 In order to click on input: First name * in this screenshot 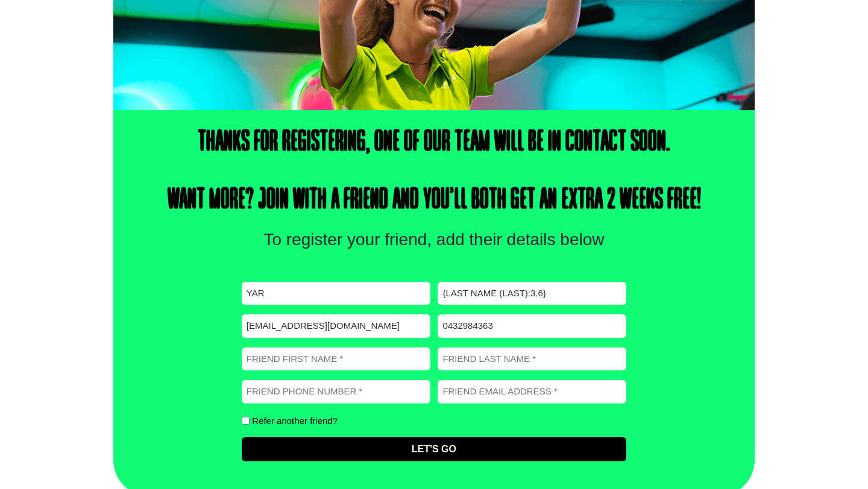, I will do `click(336, 293)`.